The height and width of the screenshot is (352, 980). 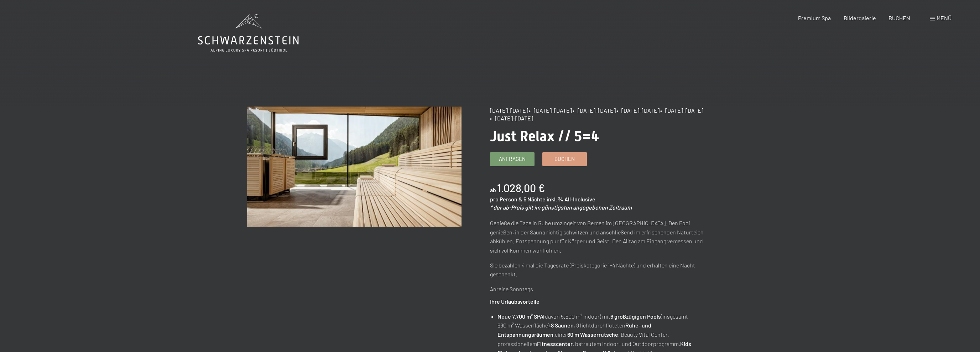 I want to click on a: Bildergalerie, so click(x=859, y=17).